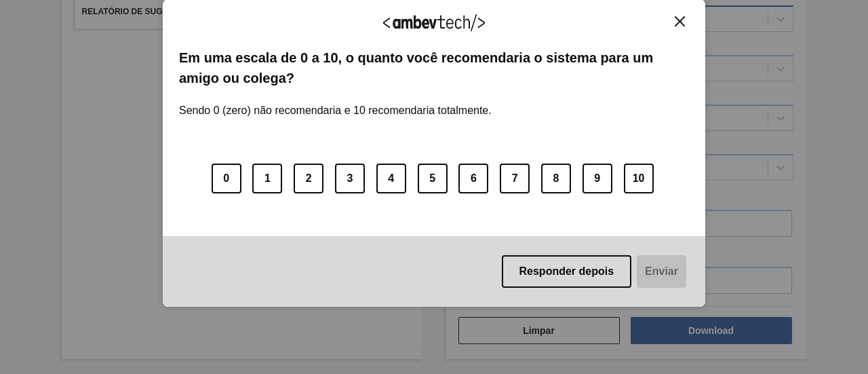  I want to click on button: 4, so click(391, 179).